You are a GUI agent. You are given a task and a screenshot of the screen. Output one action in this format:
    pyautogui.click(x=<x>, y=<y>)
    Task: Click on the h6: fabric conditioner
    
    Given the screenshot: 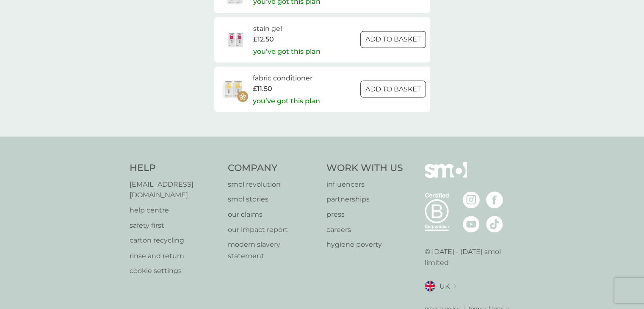 What is the action you would take?
    pyautogui.click(x=286, y=78)
    